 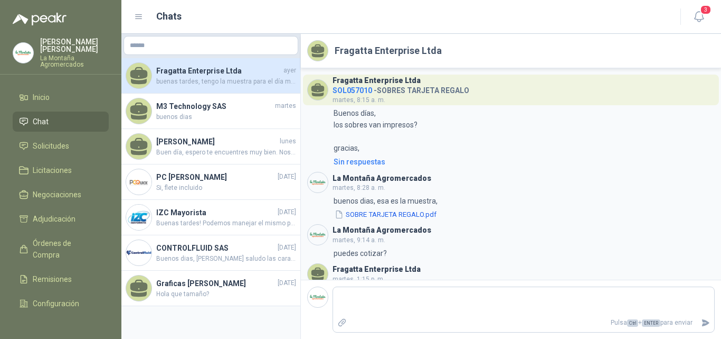 What do you see at coordinates (74, 61) in the screenshot?
I see `p: La Montaña Agromercados` at bounding box center [74, 61].